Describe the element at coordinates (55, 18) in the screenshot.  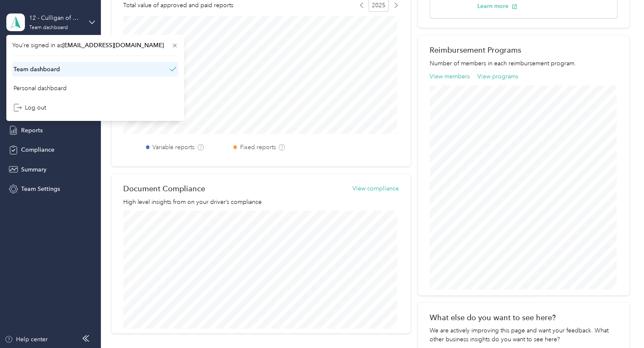
I see `div: 12 - Culligan of Omaha Sales Manager (Resi)` at that location.